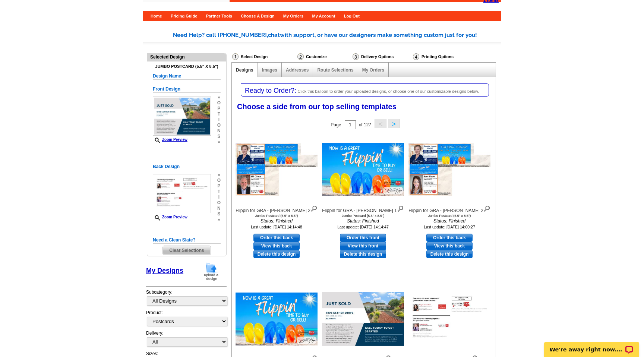 Image resolution: width=644 pixels, height=357 pixels. I want to click on img: Flippin for GRA - Bill Clince 2, so click(276, 169).